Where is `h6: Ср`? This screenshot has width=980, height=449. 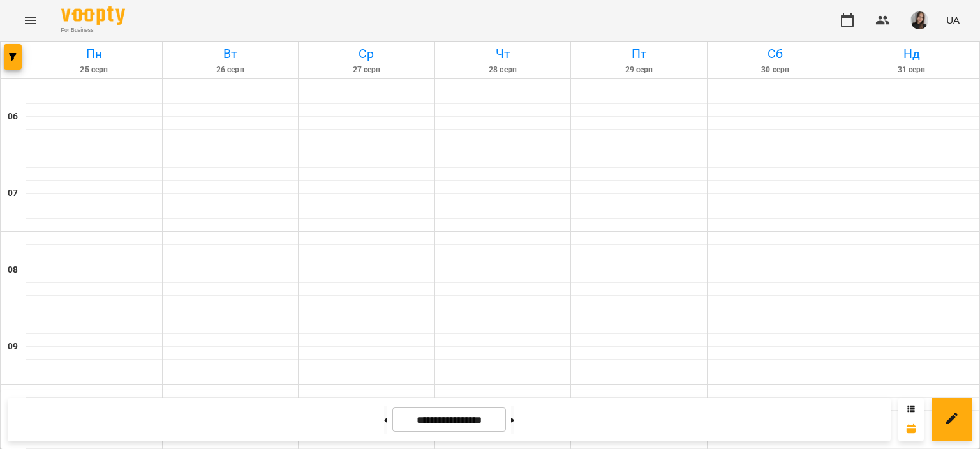 h6: Ср is located at coordinates (366, 54).